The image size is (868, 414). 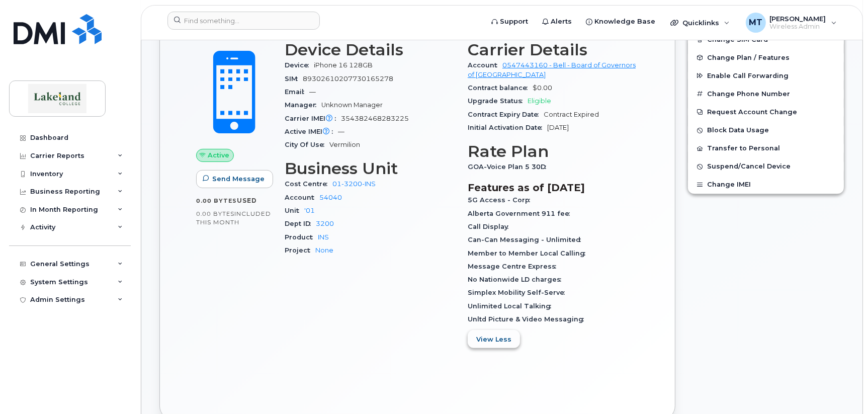 What do you see at coordinates (557, 22) in the screenshot?
I see `a: Alerts` at bounding box center [557, 22].